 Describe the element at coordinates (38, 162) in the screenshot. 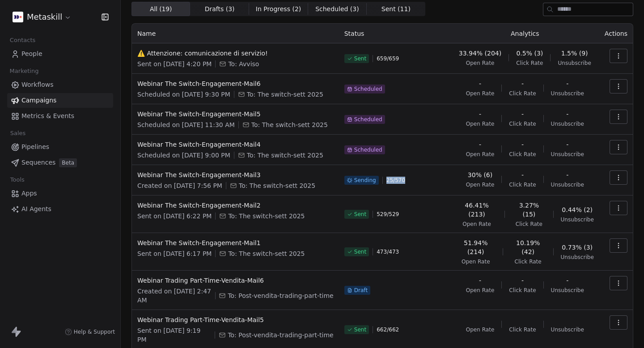

I see `span: Sequences` at that location.